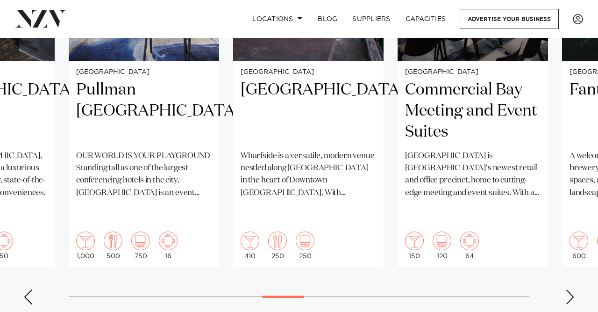 Image resolution: width=598 pixels, height=312 pixels. What do you see at coordinates (509, 19) in the screenshot?
I see `a: Advertise your business` at bounding box center [509, 19].